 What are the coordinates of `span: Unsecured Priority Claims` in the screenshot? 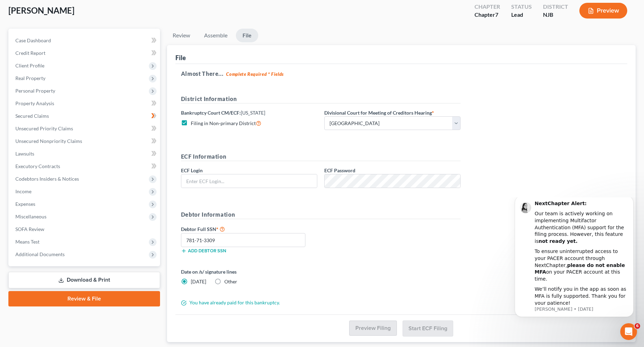 It's located at (44, 129).